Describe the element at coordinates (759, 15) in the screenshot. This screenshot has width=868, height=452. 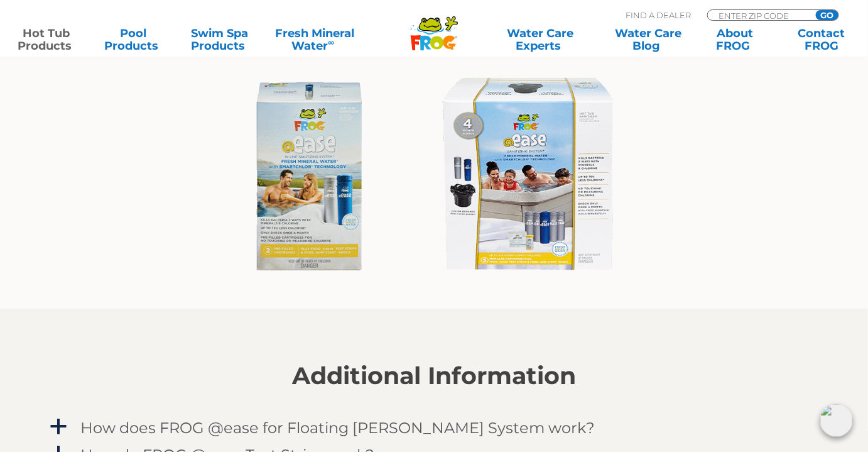
I see `input: Zip Code Form` at that location.